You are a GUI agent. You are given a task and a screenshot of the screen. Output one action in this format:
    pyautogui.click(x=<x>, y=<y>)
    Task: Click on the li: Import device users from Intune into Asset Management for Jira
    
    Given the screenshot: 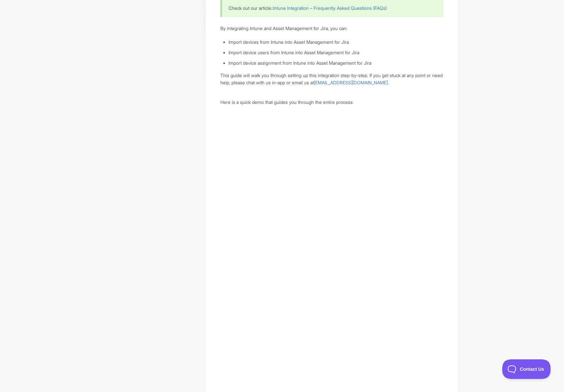 What is the action you would take?
    pyautogui.click(x=336, y=52)
    